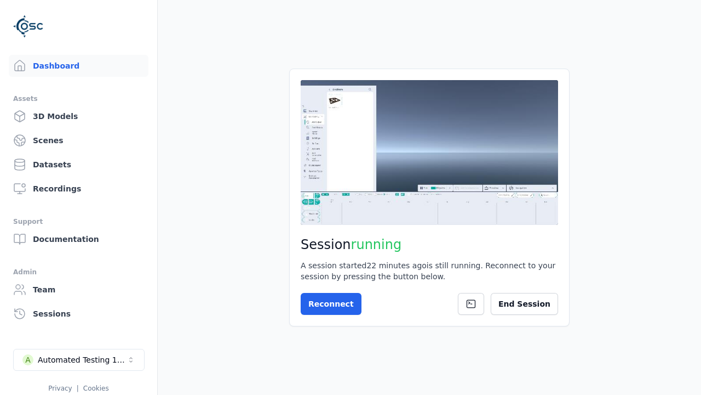 This screenshot has height=395, width=701. What do you see at coordinates (78, 140) in the screenshot?
I see `a: Scenes` at bounding box center [78, 140].